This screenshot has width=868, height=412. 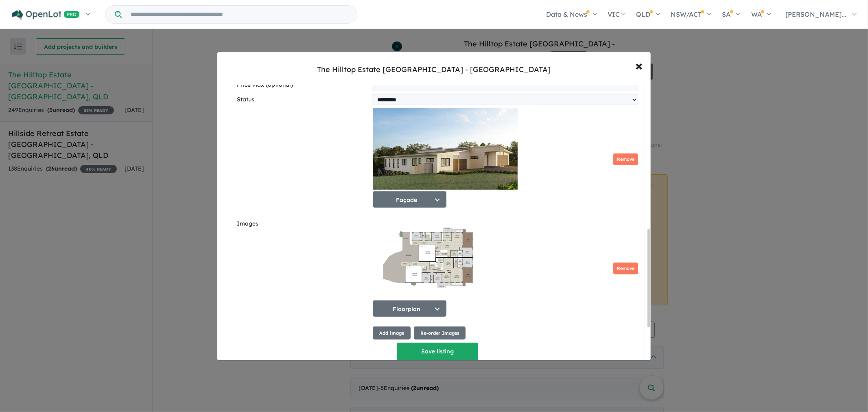 What do you see at coordinates (439, 334) in the screenshot?
I see `button: Re-order Images` at bounding box center [439, 334].